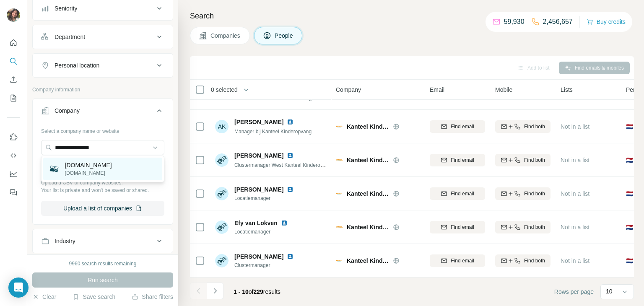  Describe the element at coordinates (18, 288) in the screenshot. I see `div: Open Intercom Messenger` at that location.